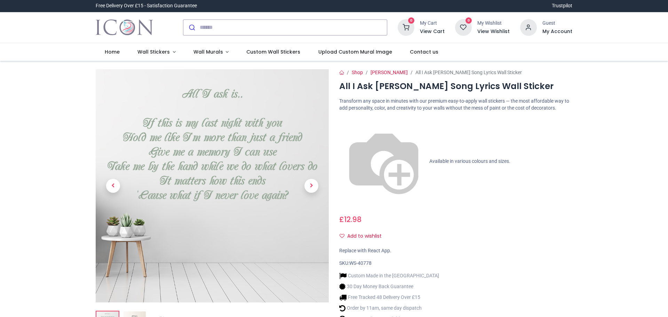  I want to click on h6: My Account, so click(557, 32).